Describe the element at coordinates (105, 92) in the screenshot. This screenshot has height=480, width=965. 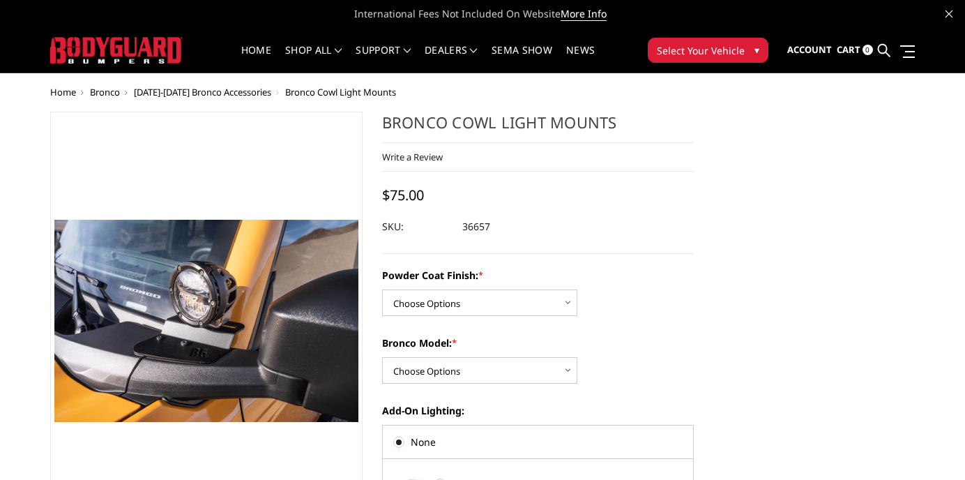
I see `span: Bronco` at that location.